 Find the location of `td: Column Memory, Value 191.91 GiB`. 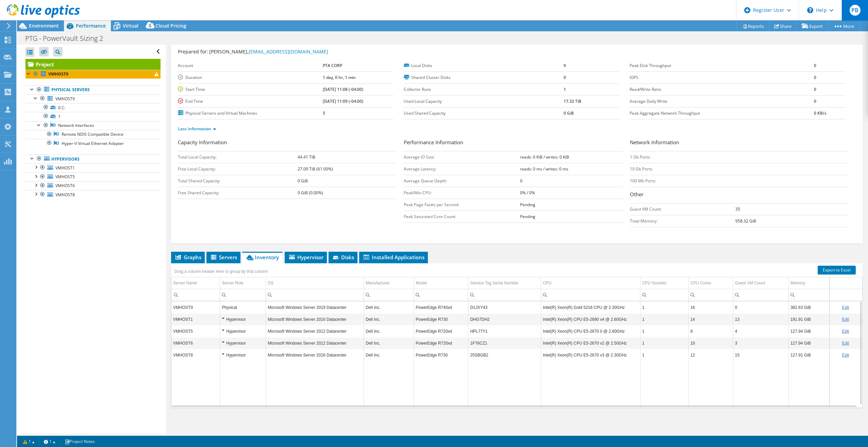

td: Column Memory, Value 191.91 GiB is located at coordinates (809, 319).